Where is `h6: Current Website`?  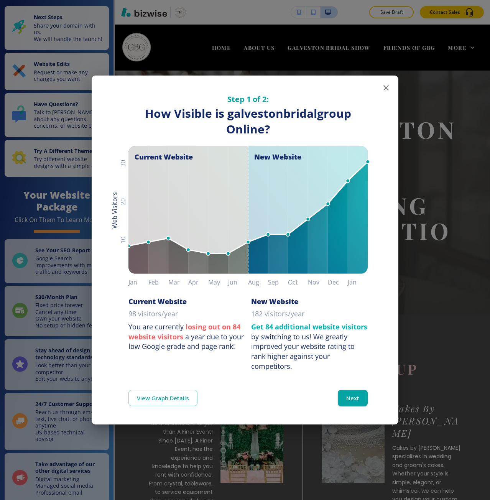
h6: Current Website is located at coordinates (157, 301).